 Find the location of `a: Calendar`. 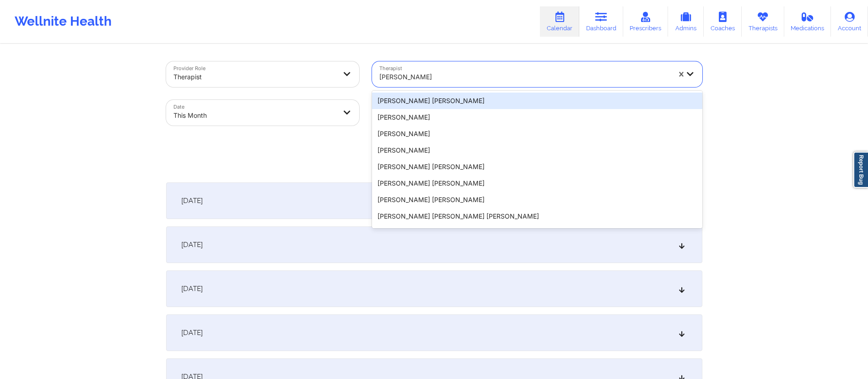

a: Calendar is located at coordinates (560, 22).